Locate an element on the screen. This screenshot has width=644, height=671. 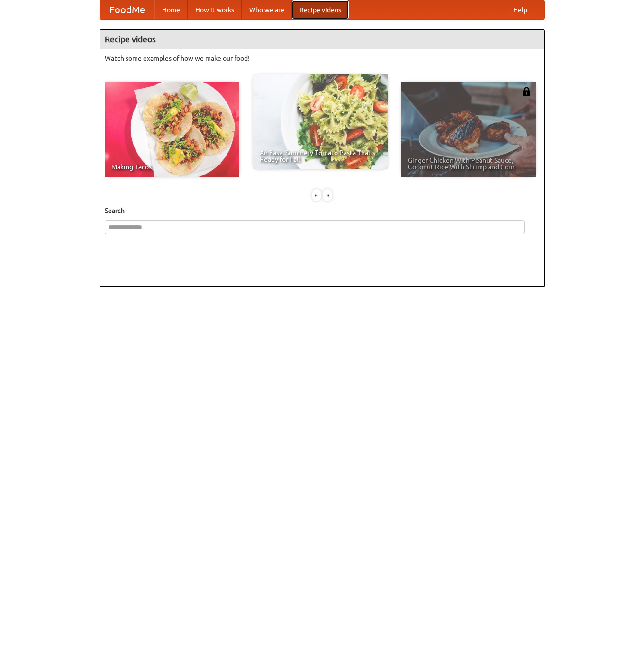
a: Help is located at coordinates (521, 10).